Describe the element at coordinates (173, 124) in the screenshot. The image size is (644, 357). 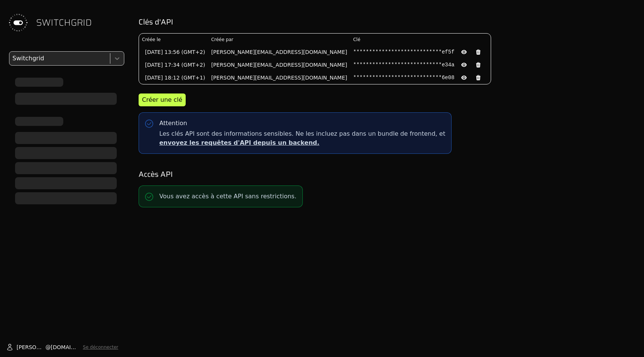
I see `div: Attention` at that location.